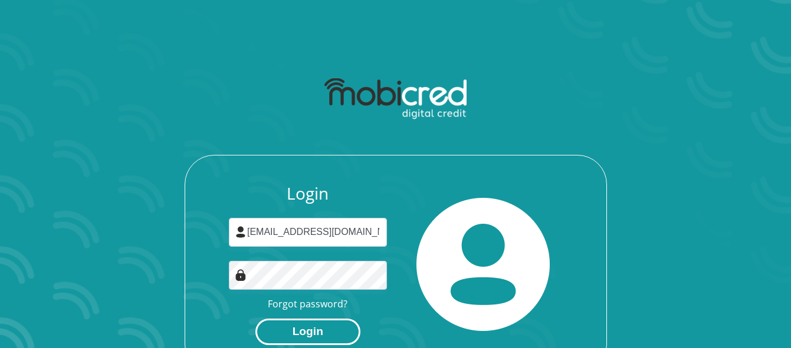 This screenshot has height=348, width=791. Describe the element at coordinates (395, 99) in the screenshot. I see `img: mobicred logo` at that location.